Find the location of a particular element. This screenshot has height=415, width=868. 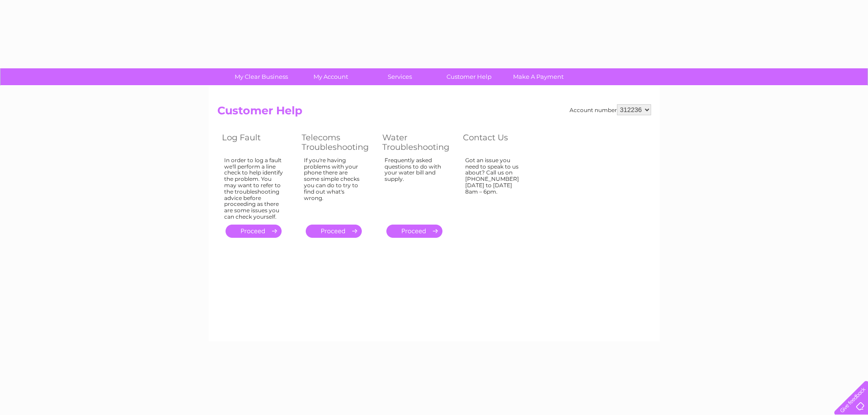

th: Contact Us is located at coordinates (498, 142).